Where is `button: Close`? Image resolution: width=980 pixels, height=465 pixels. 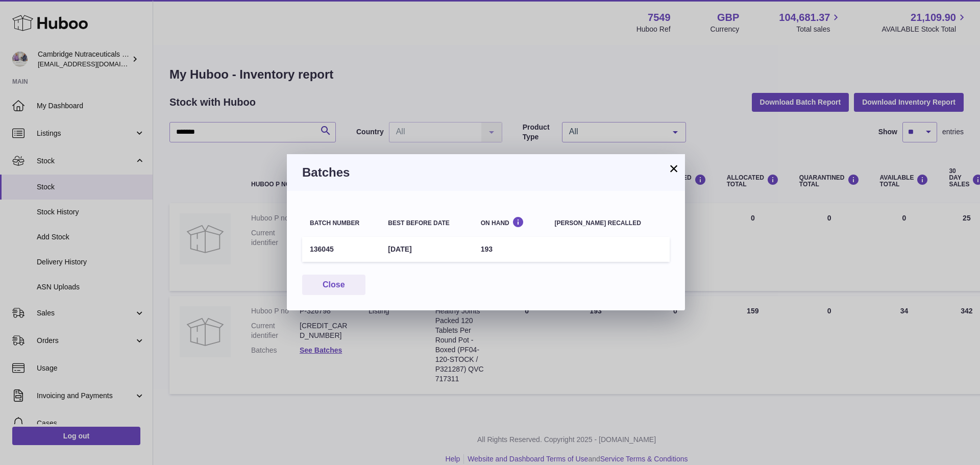 button: Close is located at coordinates (334, 285).